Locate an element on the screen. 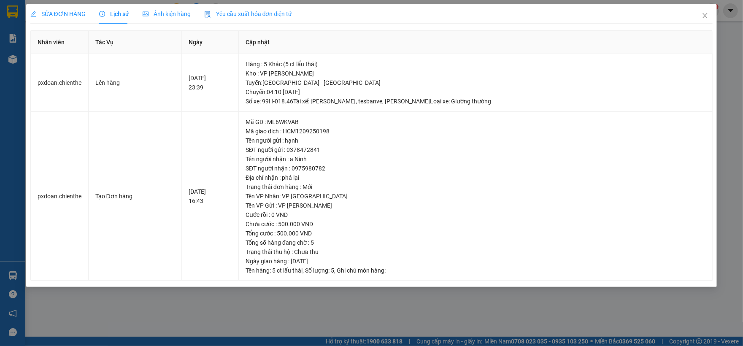  th: Cập nhật is located at coordinates (476, 42).